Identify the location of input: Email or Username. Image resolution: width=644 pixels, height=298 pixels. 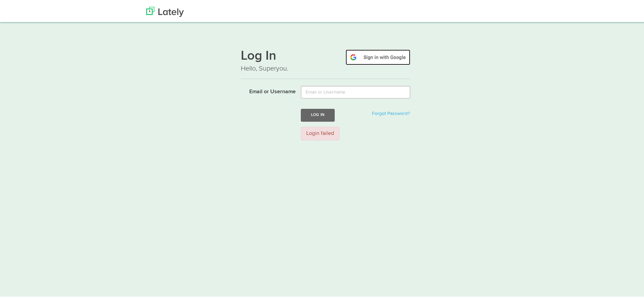
(355, 91).